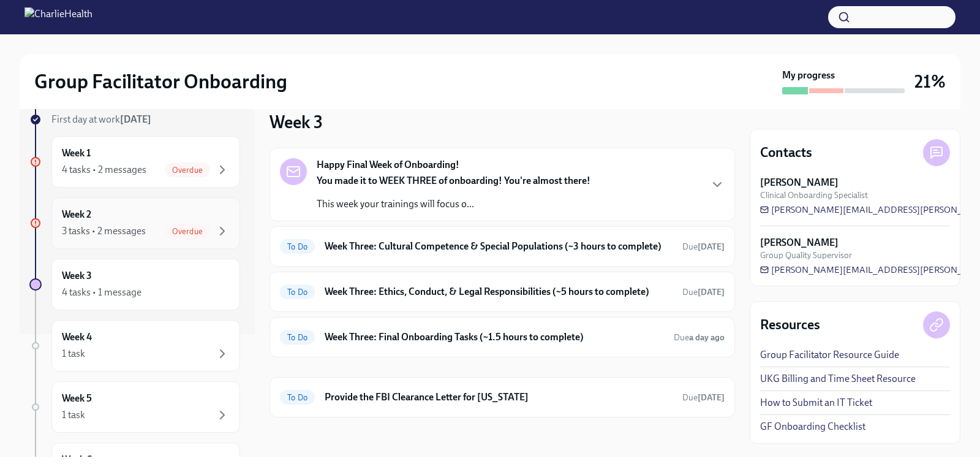 The image size is (980, 469). What do you see at coordinates (77, 214) in the screenshot?
I see `h6: Week 2` at bounding box center [77, 214].